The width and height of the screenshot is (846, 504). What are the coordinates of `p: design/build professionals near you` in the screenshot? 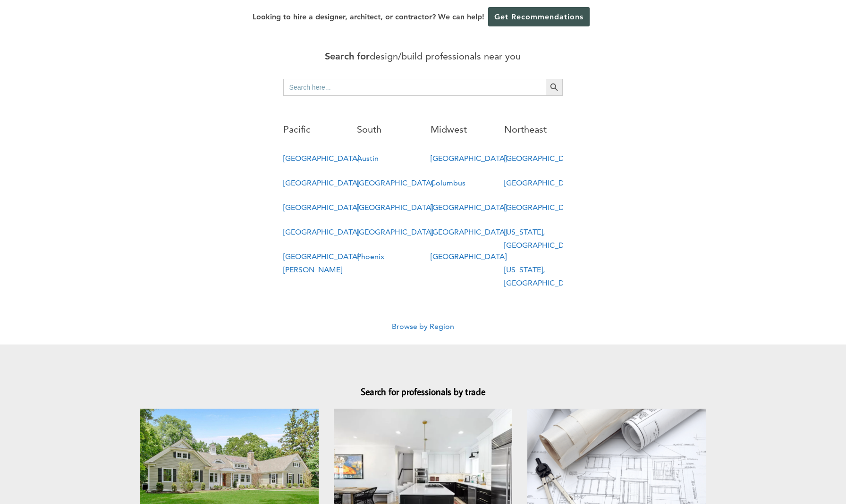 It's located at (423, 56).